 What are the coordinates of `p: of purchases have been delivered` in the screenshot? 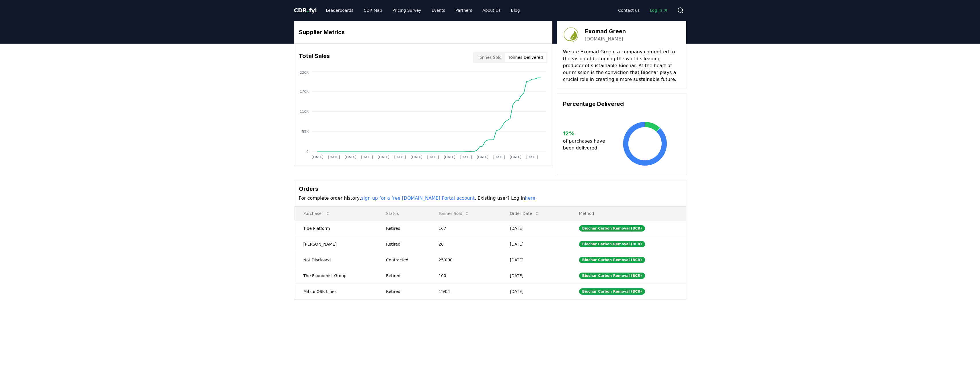 It's located at (586, 145).